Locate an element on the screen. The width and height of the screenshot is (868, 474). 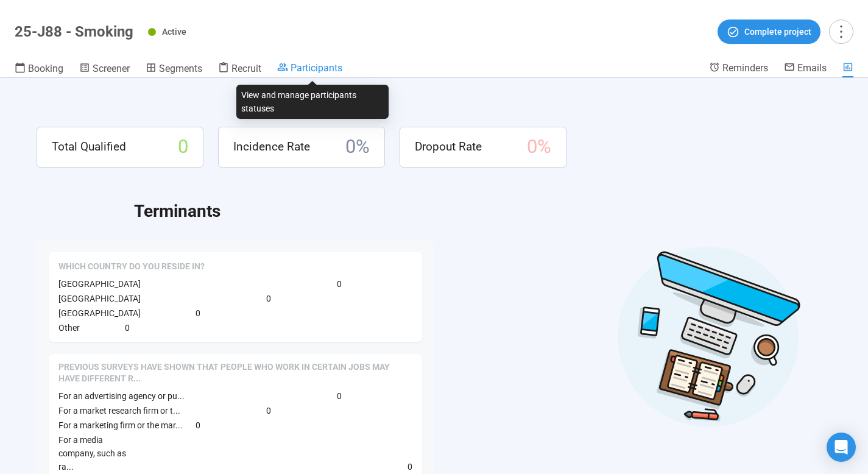
a: Recruit is located at coordinates (240, 69).